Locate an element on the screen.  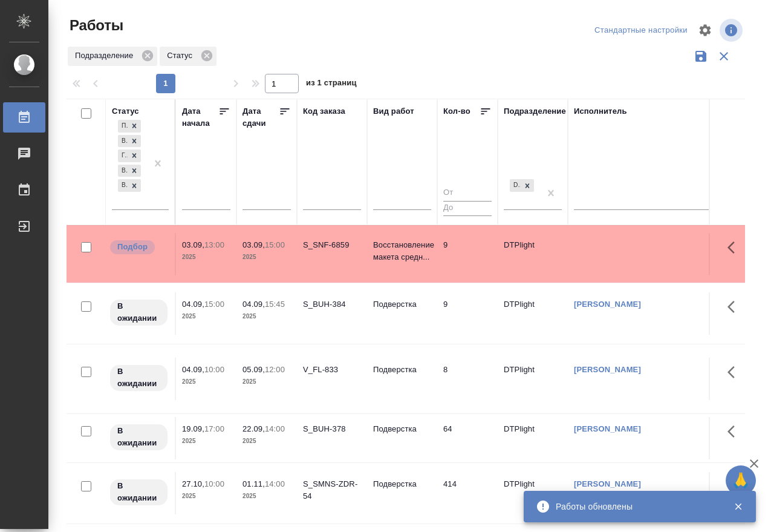
div: S_BUH-378 is located at coordinates (332, 429).